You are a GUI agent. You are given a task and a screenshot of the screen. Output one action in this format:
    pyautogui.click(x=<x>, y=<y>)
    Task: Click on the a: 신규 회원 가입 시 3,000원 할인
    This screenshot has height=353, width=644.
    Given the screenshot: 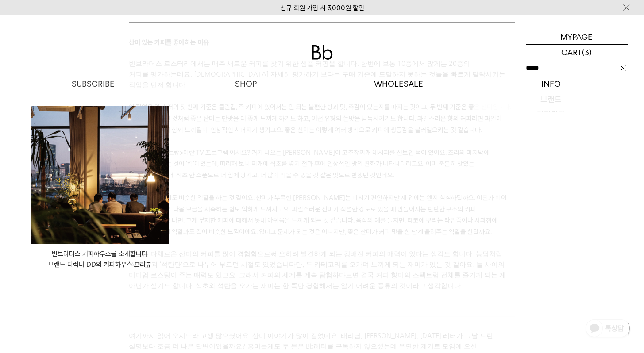 What is the action you would take?
    pyautogui.click(x=322, y=8)
    